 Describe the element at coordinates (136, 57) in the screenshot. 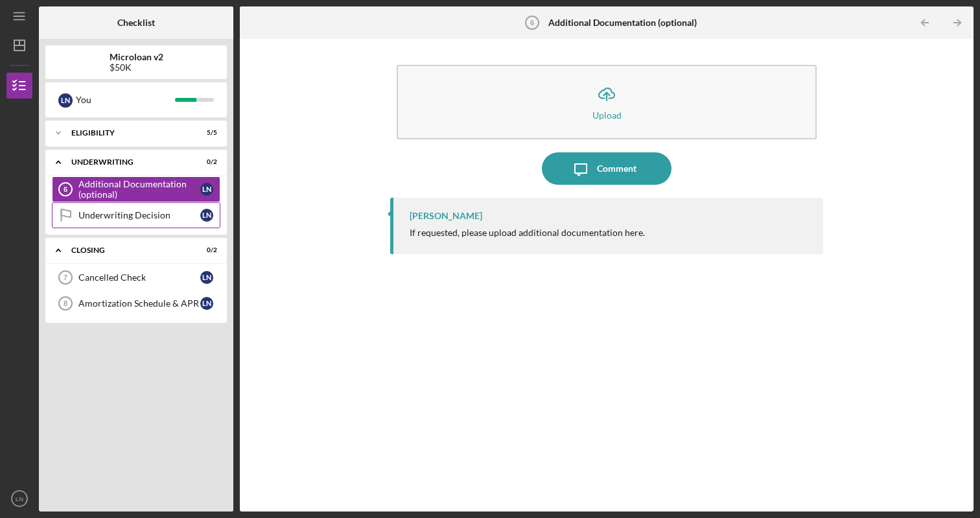

I see `b: Microloan v2` at that location.